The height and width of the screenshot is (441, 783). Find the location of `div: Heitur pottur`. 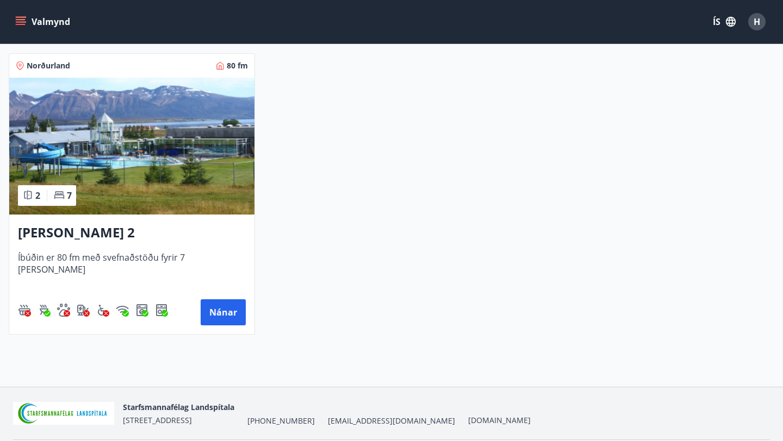

div: Heitur pottur is located at coordinates (24, 310).